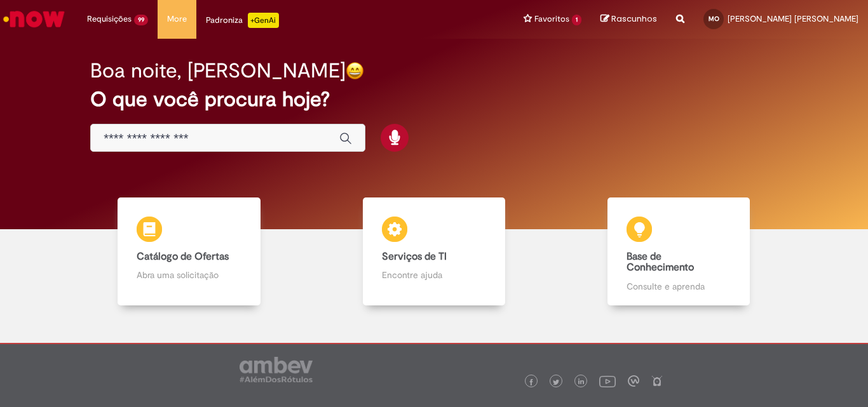 The image size is (868, 407). What do you see at coordinates (242, 20) in the screenshot?
I see `div: Padroniza` at bounding box center [242, 20].